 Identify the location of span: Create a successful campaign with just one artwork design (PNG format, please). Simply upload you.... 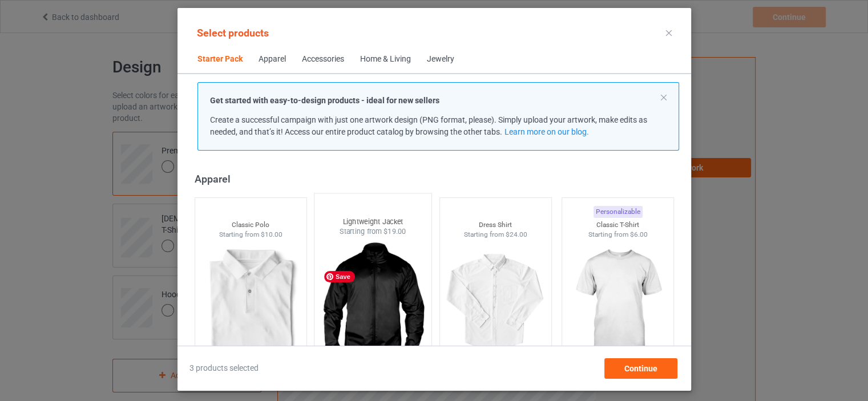
(428, 126).